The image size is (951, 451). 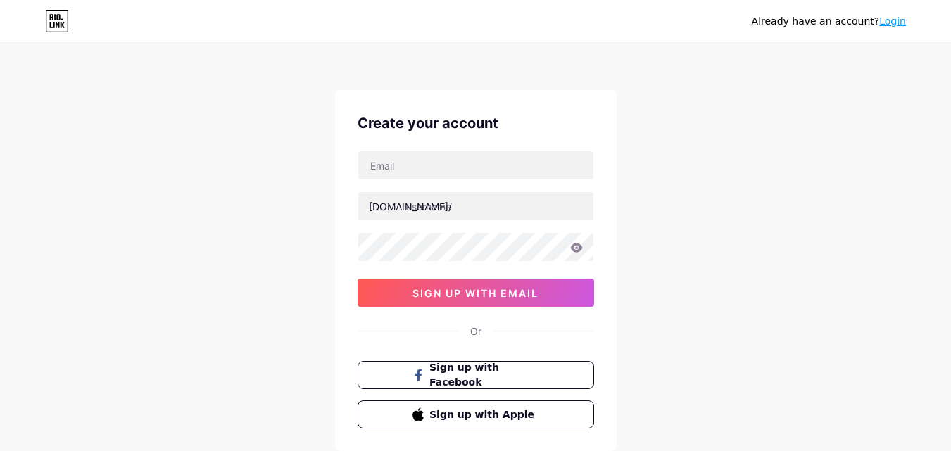 I want to click on input: Email, so click(x=476, y=165).